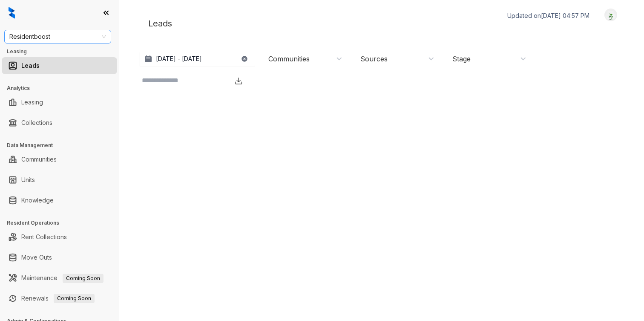  I want to click on h3: Resident Operations, so click(63, 223).